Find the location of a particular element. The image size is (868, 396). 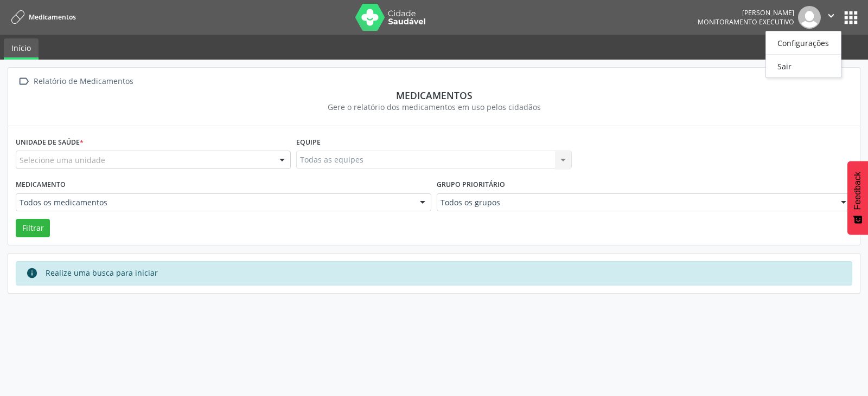

span: Medicamentos is located at coordinates (52, 17).